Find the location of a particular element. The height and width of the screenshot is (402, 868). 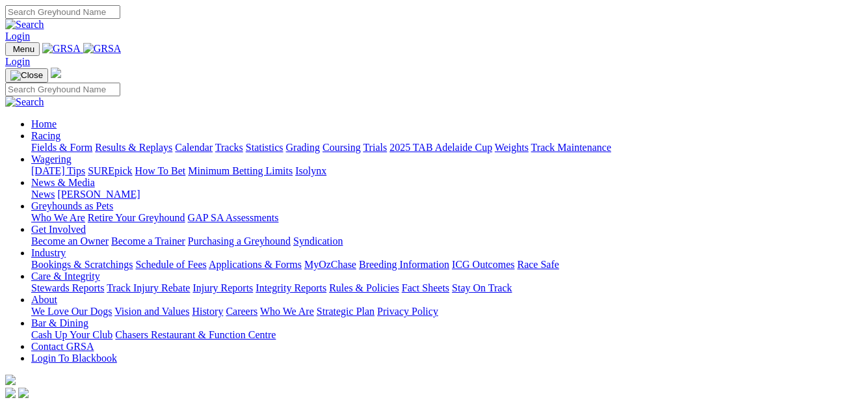

a: Coursing is located at coordinates (342, 146).